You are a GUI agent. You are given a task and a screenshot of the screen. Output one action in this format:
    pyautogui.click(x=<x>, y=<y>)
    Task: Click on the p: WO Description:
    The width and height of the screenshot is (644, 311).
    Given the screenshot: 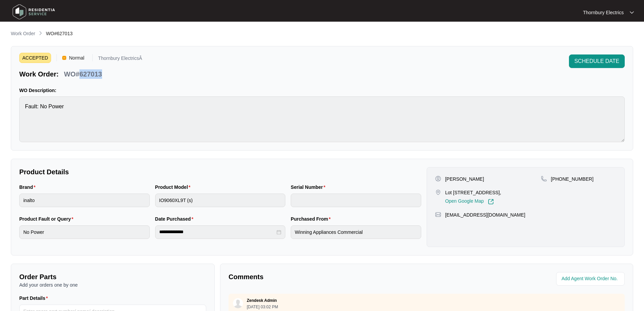 What is the action you would take?
    pyautogui.click(x=322, y=90)
    